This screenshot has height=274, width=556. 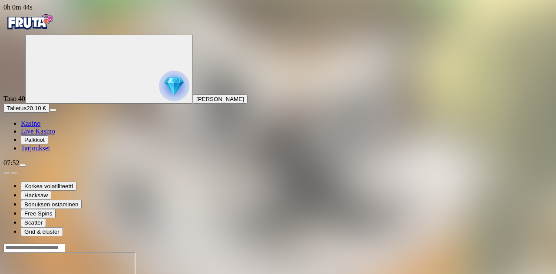 What do you see at coordinates (278, 82) in the screenshot?
I see `nav: Primary` at bounding box center [278, 82].